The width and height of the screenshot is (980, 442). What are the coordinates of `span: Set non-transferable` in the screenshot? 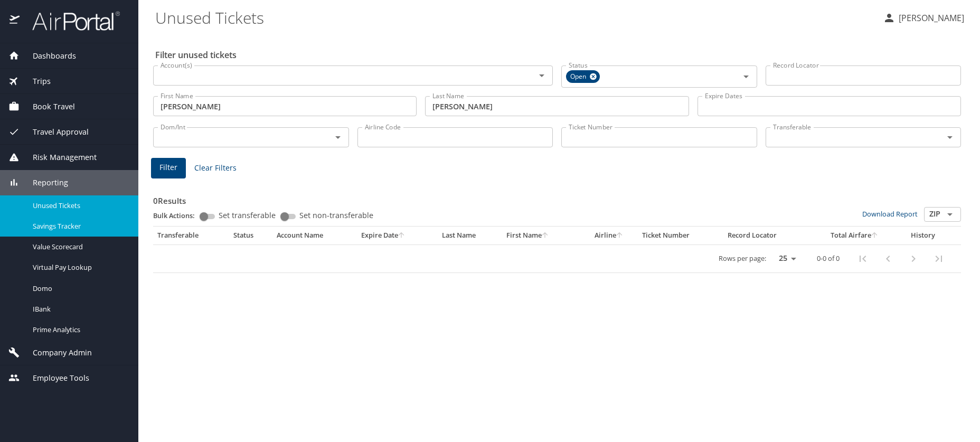 It's located at (337, 216).